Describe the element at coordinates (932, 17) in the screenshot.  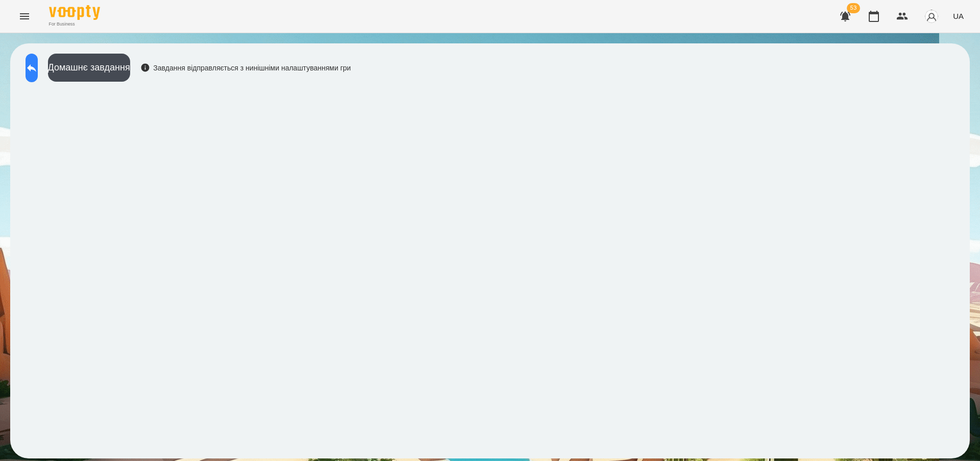
I see `img: avatar_s.png` at that location.